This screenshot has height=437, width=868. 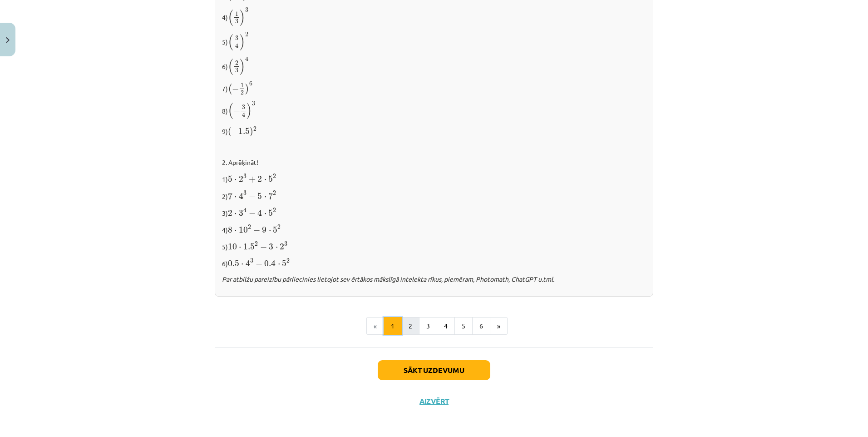 I want to click on p: 9), so click(x=434, y=131).